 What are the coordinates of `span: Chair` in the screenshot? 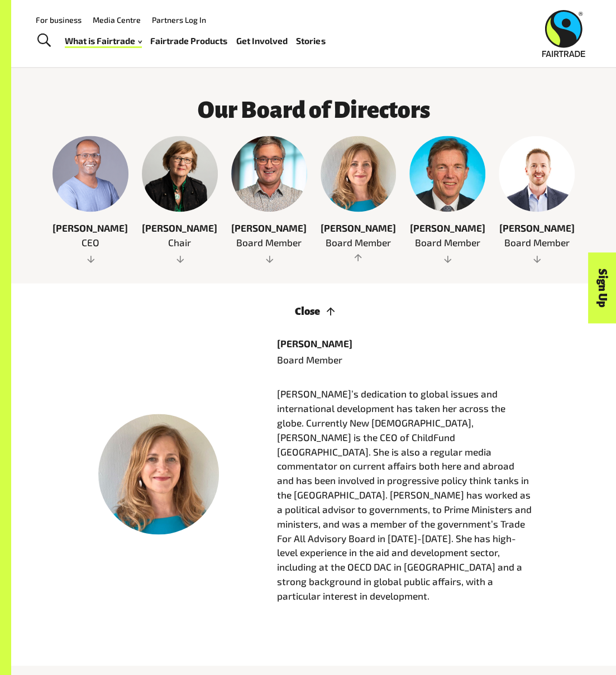 It's located at (180, 243).